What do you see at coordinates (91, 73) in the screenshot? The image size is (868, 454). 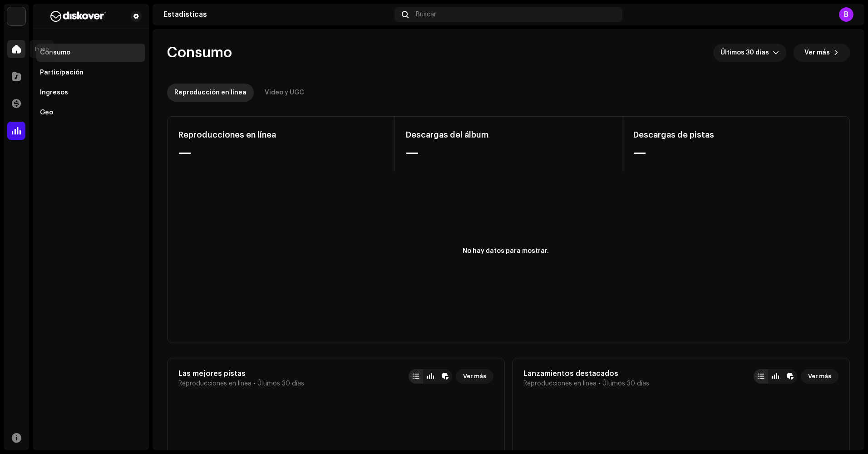 I see `re-m-nav-item: Participación` at bounding box center [91, 73].